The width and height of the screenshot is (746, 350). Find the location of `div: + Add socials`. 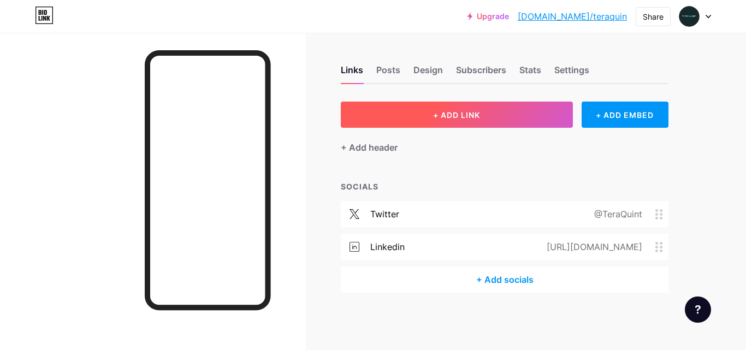

div: + Add socials is located at coordinates (505, 280).